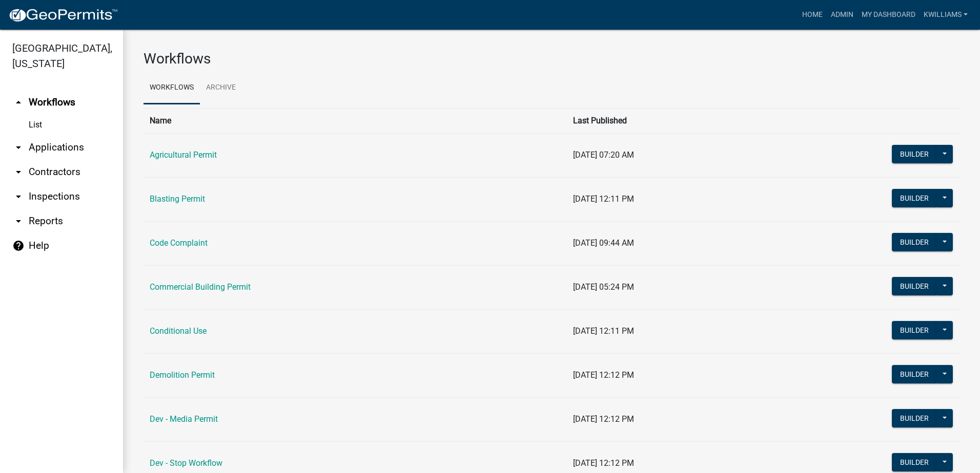 The width and height of the screenshot is (980, 473). Describe the element at coordinates (183, 419) in the screenshot. I see `a: Dev - Media Permit` at that location.